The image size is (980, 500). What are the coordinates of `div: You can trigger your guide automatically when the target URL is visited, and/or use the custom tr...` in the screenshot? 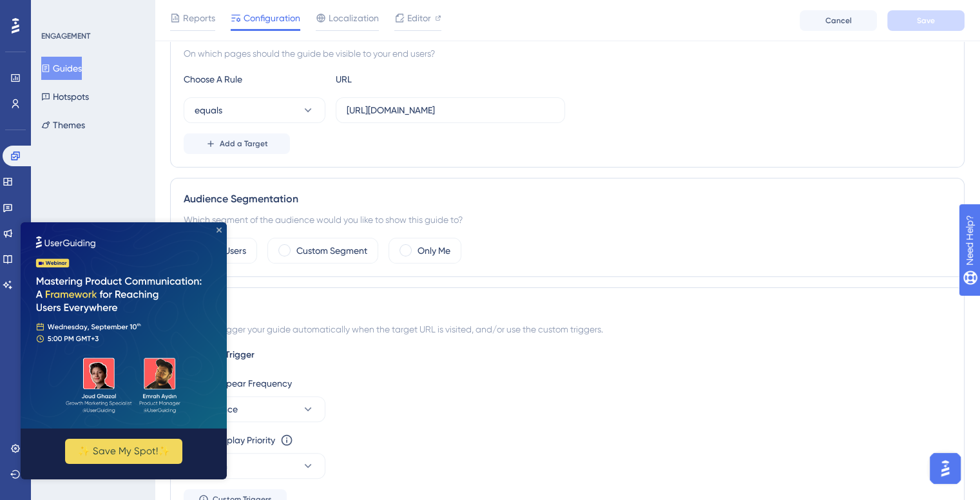 It's located at (567, 329).